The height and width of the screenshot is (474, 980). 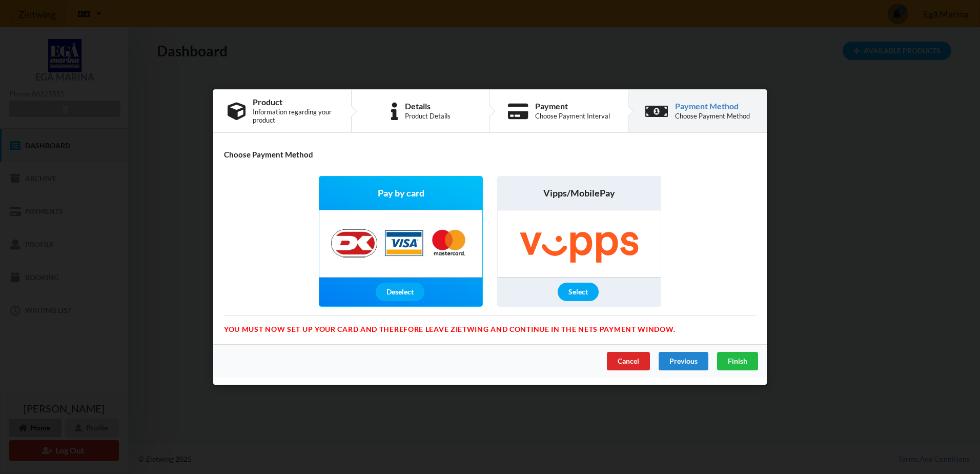 I want to click on span: Vipps/MobilePay, so click(x=579, y=193).